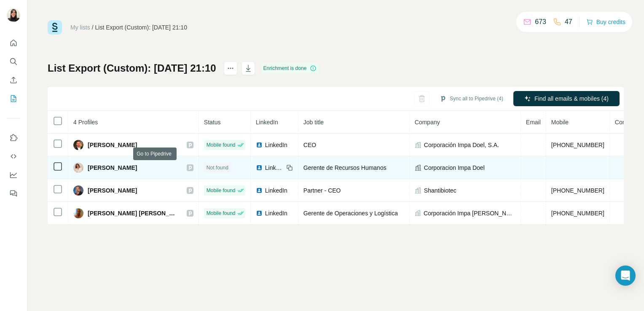 The image size is (644, 311). I want to click on button: Enrich CSV, so click(13, 80).